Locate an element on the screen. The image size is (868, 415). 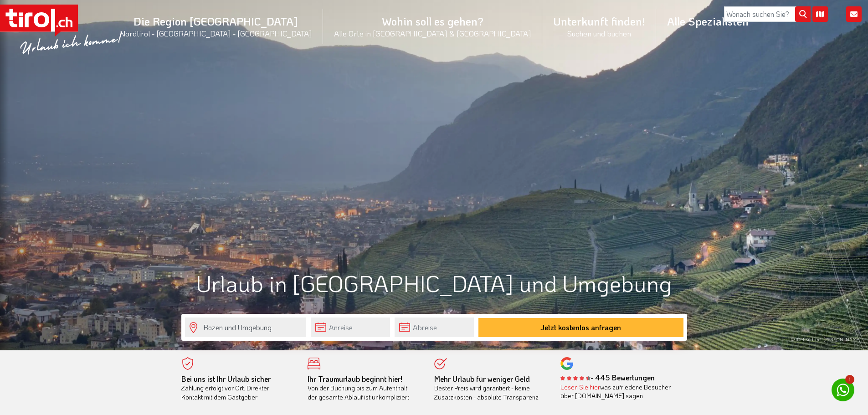
a: Unterkunft finden!Suchen und buchen is located at coordinates (599, 26).